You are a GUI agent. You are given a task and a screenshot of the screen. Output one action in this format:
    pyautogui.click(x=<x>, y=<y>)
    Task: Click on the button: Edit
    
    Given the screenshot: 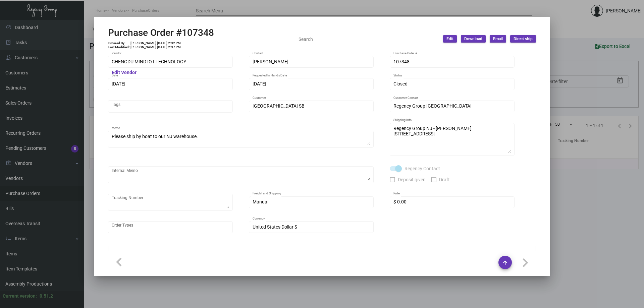 What is the action you would take?
    pyautogui.click(x=450, y=39)
    